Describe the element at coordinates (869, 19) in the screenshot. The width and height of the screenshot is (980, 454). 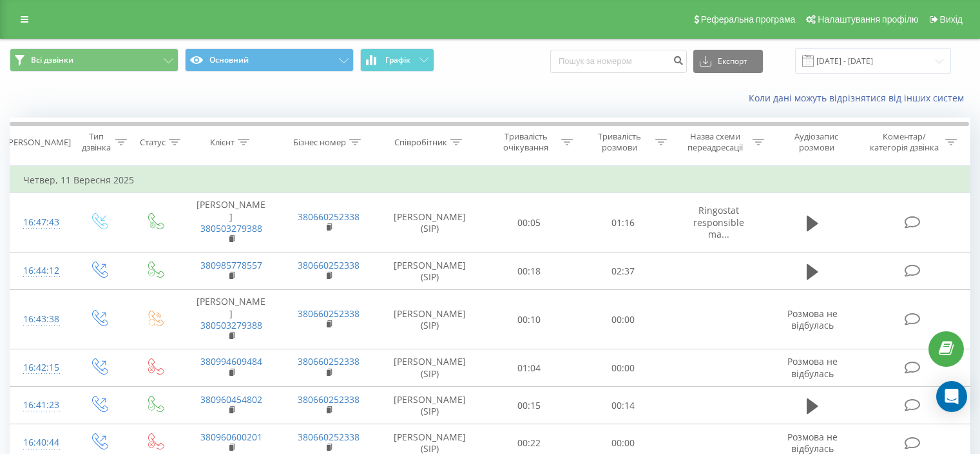
I see `span: Налаштування профілю` at that location.